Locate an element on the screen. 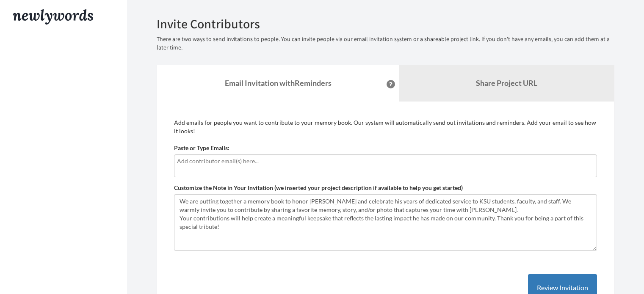 This screenshot has height=294, width=644. label: Customize the Note in Your Invitation (we inserted your project description if available to help ... is located at coordinates (319, 188).